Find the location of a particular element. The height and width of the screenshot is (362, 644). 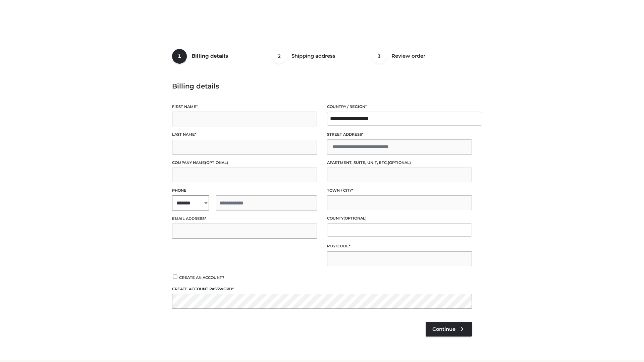

input: Create an account? is located at coordinates (175, 277).